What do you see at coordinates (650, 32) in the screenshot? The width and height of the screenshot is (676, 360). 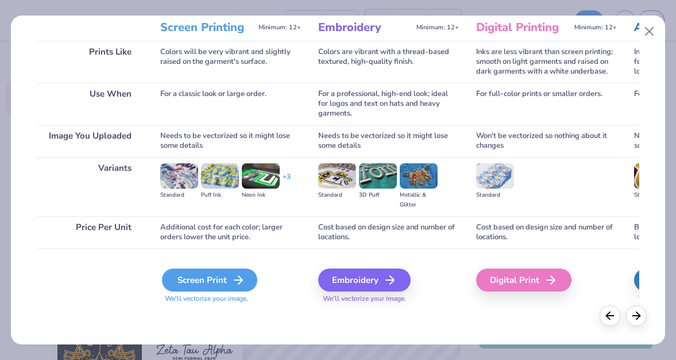 I see `button: Close` at bounding box center [650, 32].